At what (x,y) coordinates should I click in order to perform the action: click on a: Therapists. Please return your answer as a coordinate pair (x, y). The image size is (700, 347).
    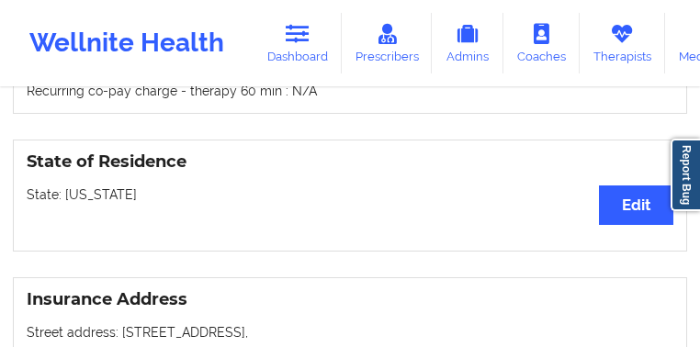
    Looking at the image, I should click on (622, 43).